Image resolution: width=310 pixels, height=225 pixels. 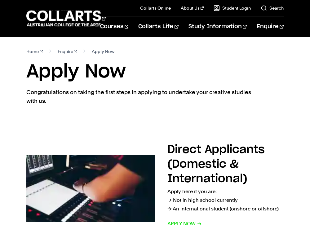 What do you see at coordinates (273, 8) in the screenshot?
I see `a: Search` at bounding box center [273, 8].